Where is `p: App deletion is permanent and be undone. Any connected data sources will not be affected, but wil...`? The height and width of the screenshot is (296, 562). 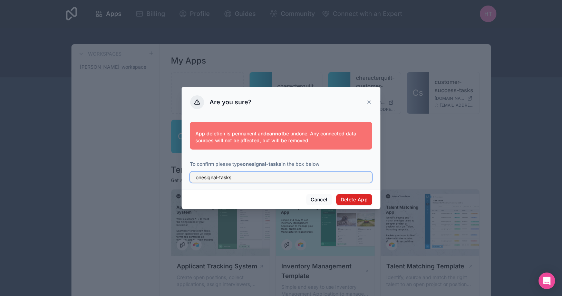 p: App deletion is permanent and be undone. Any connected data sources will not be affected, but wil... is located at coordinates (281, 137).